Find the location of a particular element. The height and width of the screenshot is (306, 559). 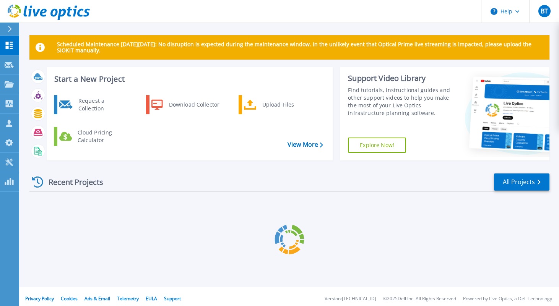

a: View More is located at coordinates (305, 145).